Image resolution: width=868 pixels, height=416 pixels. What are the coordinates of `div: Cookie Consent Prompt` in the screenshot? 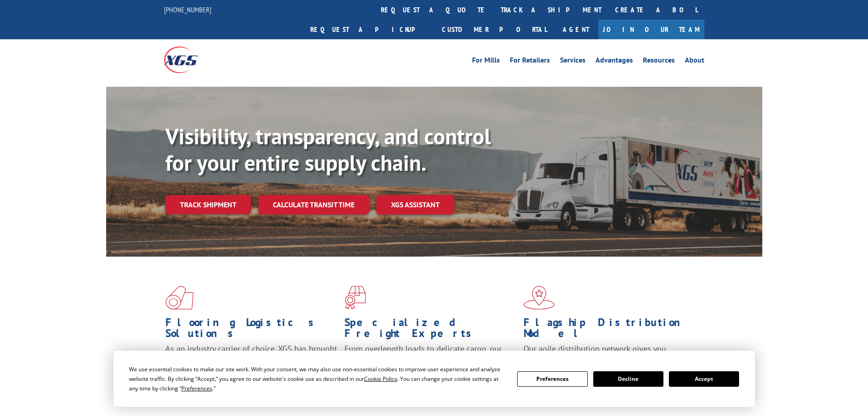 It's located at (434, 378).